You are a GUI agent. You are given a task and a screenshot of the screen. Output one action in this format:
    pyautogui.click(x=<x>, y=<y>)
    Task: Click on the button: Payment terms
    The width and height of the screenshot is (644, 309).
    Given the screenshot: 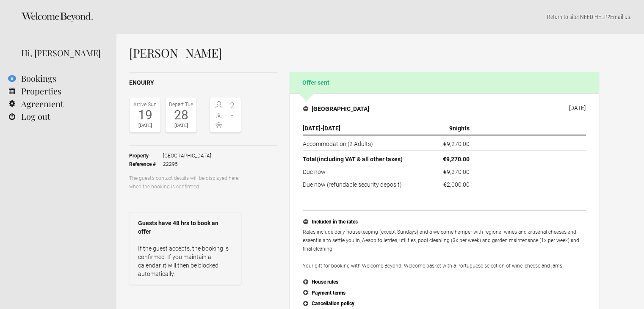 What is the action you would take?
    pyautogui.click(x=444, y=293)
    